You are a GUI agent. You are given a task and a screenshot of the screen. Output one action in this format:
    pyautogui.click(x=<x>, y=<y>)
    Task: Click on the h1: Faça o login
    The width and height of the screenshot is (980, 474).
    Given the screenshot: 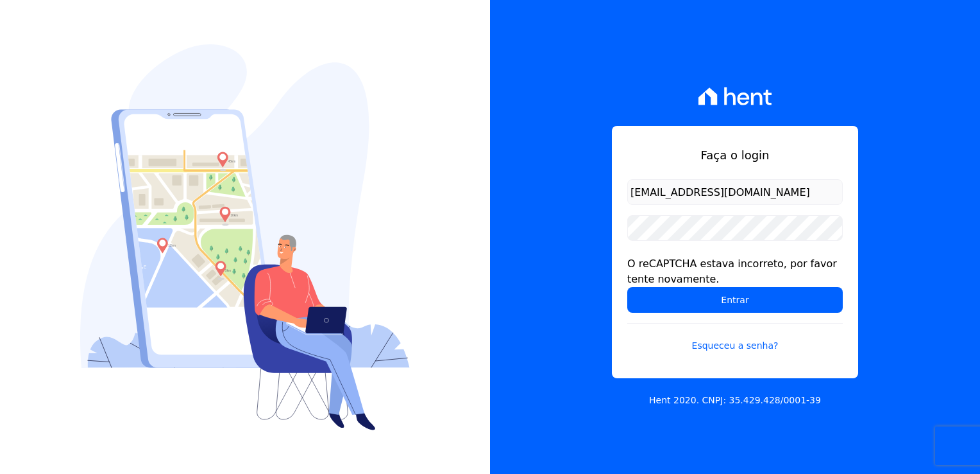 What is the action you would take?
    pyautogui.click(x=735, y=155)
    